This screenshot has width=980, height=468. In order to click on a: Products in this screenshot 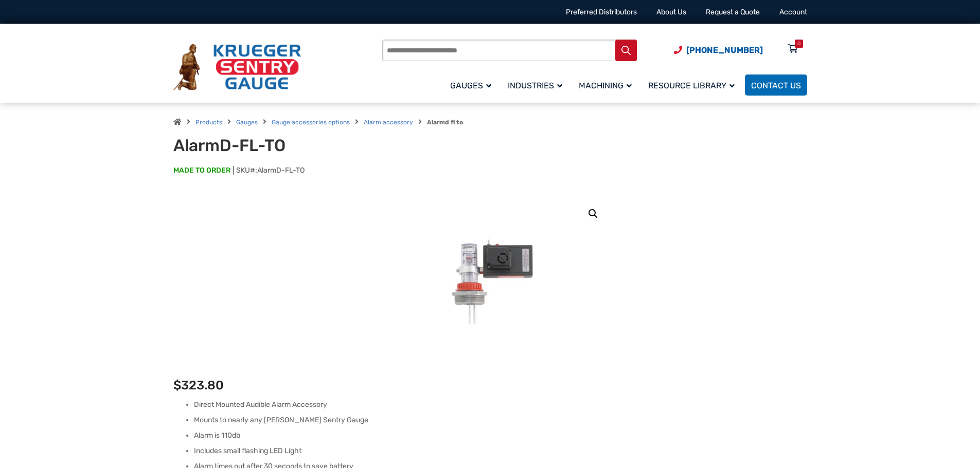, I will do `click(209, 123)`.